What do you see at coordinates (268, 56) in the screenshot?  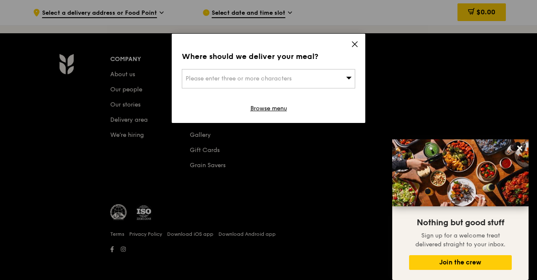 I see `div: Where should we deliver your meal?` at bounding box center [268, 56].